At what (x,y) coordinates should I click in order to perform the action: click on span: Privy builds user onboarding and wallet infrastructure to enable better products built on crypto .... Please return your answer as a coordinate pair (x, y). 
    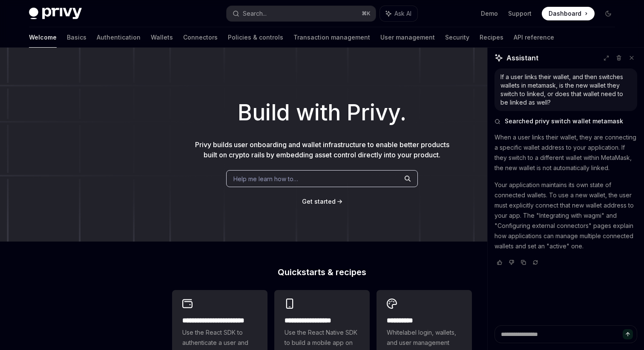
    Looking at the image, I should click on (322, 150).